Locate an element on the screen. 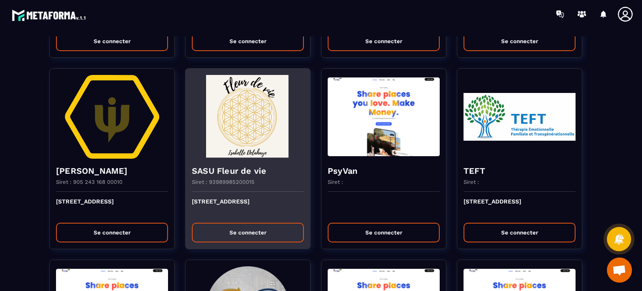  p: Siret : 93989985200015 is located at coordinates (223, 182).